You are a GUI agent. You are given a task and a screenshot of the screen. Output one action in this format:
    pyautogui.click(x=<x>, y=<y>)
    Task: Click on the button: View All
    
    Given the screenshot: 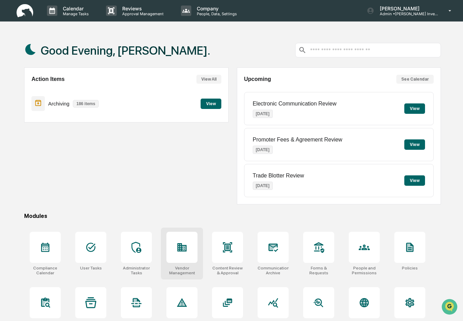 What is the action you would take?
    pyautogui.click(x=209, y=79)
    